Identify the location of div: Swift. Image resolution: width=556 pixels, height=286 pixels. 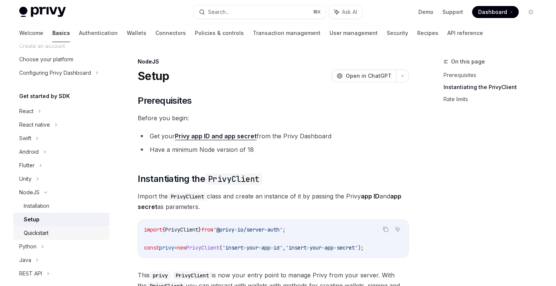
(25, 138).